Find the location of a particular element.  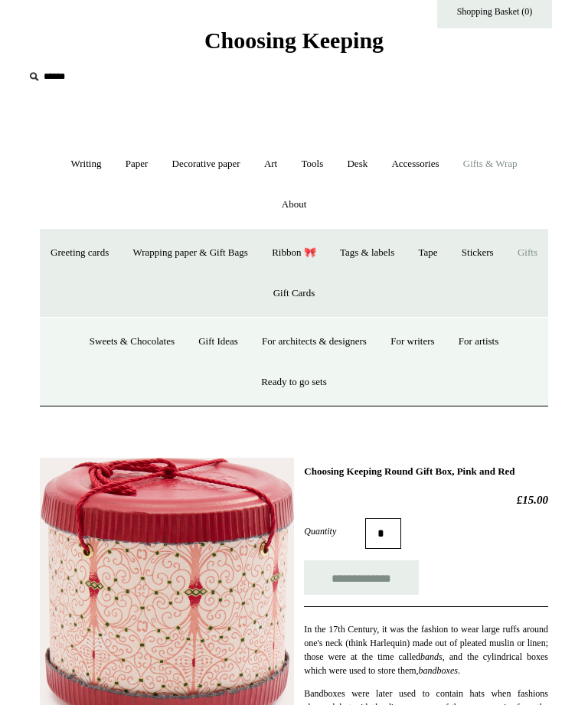

a: For writers is located at coordinates (412, 341).